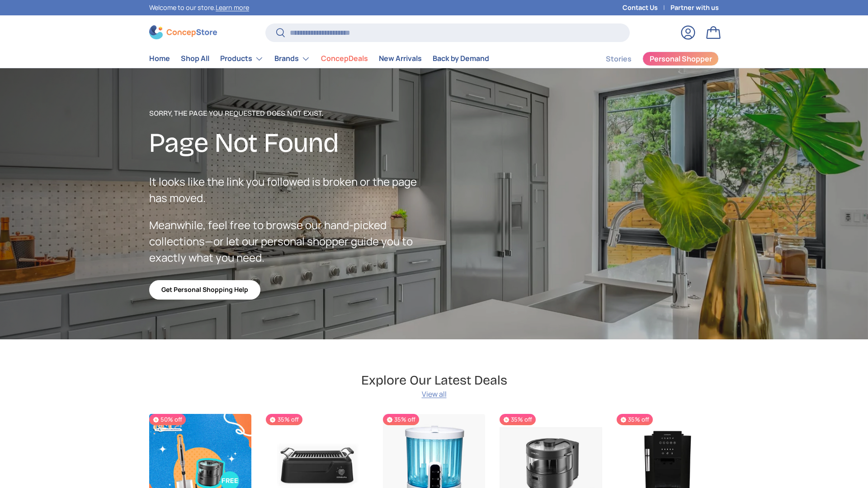  Describe the element at coordinates (344, 58) in the screenshot. I see `a: ConcepDeals` at that location.